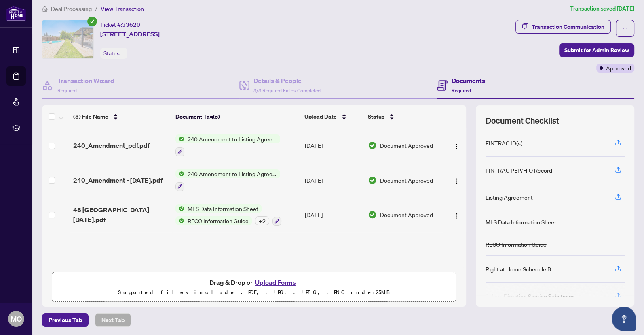 The image size is (644, 335). What do you see at coordinates (223, 208) in the screenshot?
I see `span: MLS Data Information Sheet` at bounding box center [223, 208].